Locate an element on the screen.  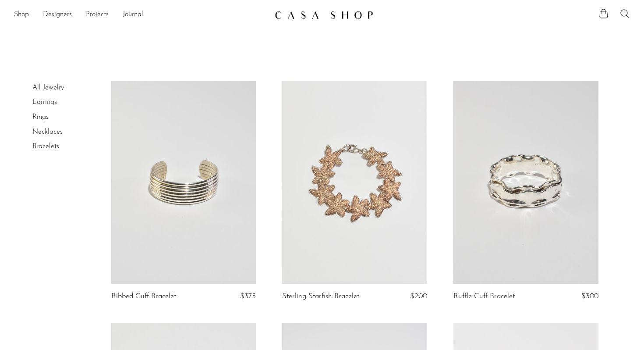
a: Ribbed Cuff Bracelet is located at coordinates (144, 296).